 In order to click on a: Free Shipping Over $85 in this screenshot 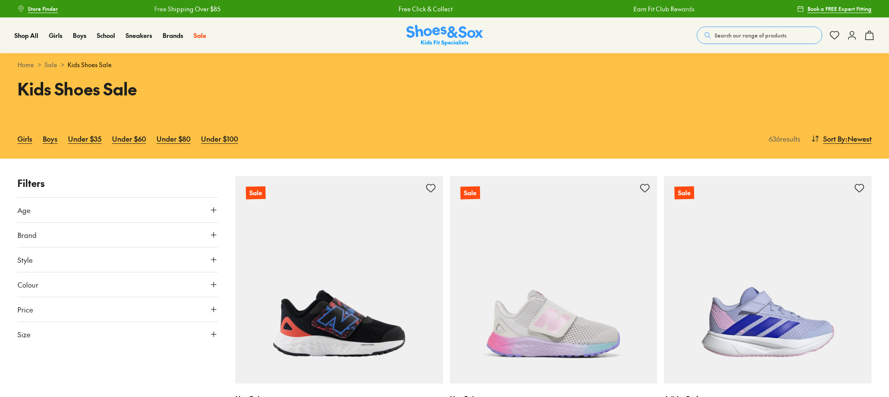, I will do `click(186, 9)`.